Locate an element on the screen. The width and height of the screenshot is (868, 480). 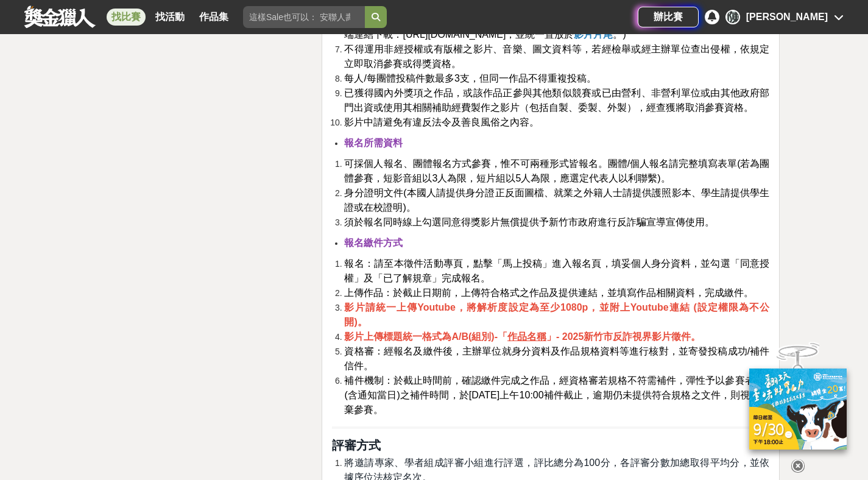
span: 已獲得國內外獎項之作品，或該作品正參與其他類似競賽或已由營利、非營利單位或由其他政府部門出資或使用其相關補助經費製作之影片（包括自製、委製、外製），經查獲將取消參賽資格。 is located at coordinates (556, 100).